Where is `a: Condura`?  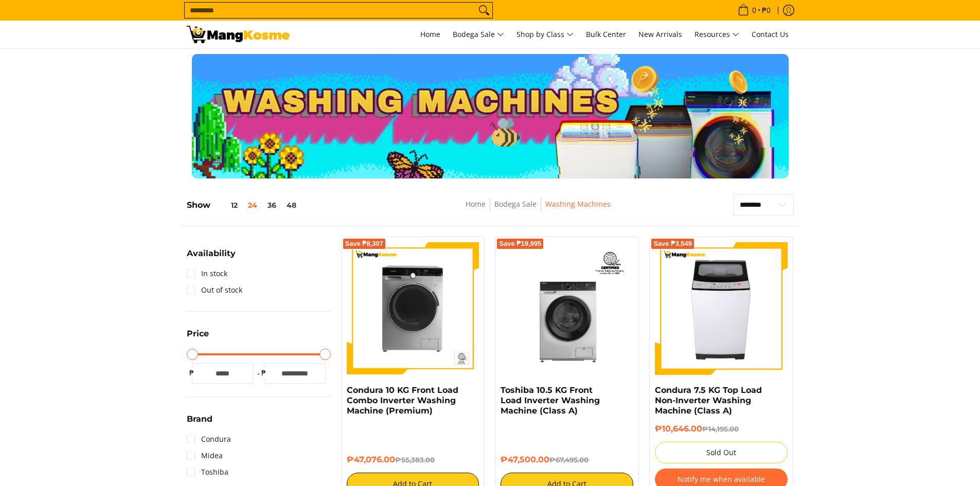 a: Condura is located at coordinates (209, 439).